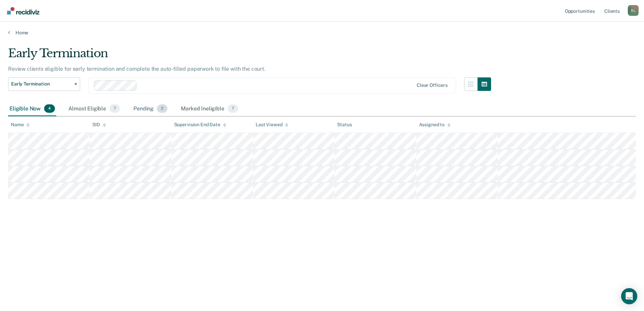 This screenshot has height=311, width=644. What do you see at coordinates (20, 125) in the screenshot?
I see `div: Name` at bounding box center [20, 125].